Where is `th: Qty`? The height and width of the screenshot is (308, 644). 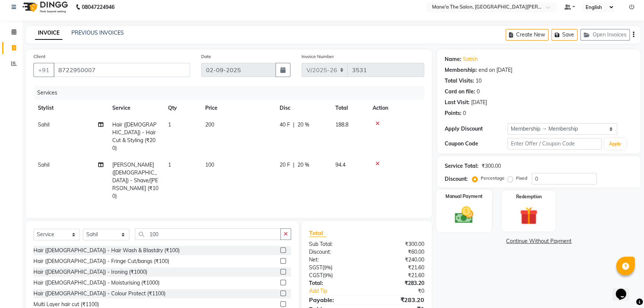 th: Qty is located at coordinates (182, 108).